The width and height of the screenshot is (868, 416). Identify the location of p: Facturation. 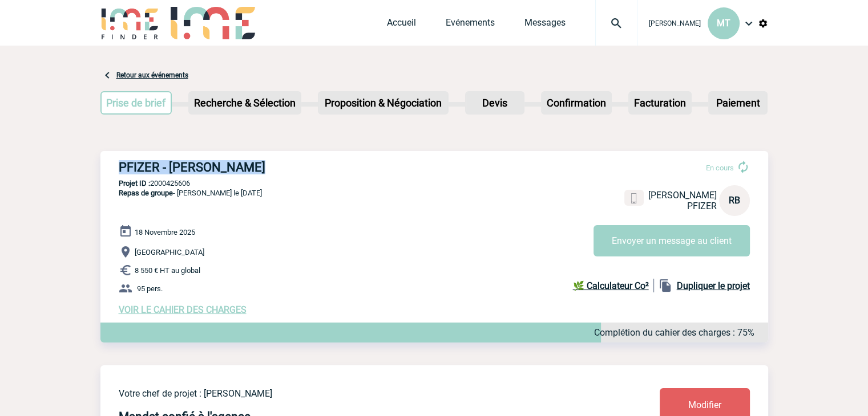
(659, 103).